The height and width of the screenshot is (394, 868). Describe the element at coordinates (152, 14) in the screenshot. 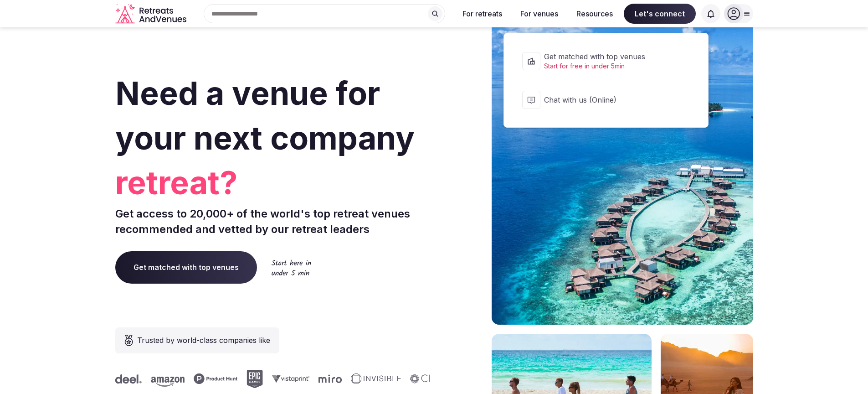

I see `svg: Retreats and Venues company logo` at that location.